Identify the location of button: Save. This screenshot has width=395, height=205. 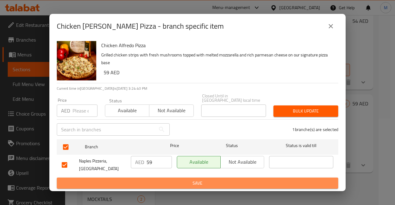
(197, 183).